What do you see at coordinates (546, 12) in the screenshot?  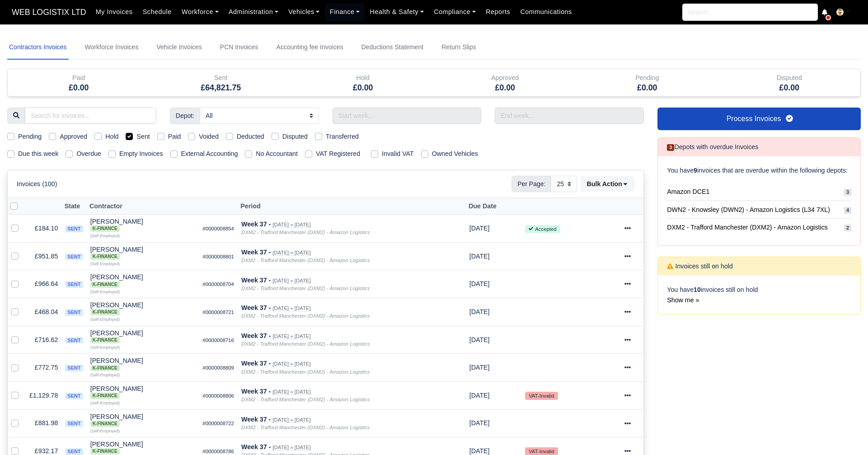 I see `a: Communications` at bounding box center [546, 12].